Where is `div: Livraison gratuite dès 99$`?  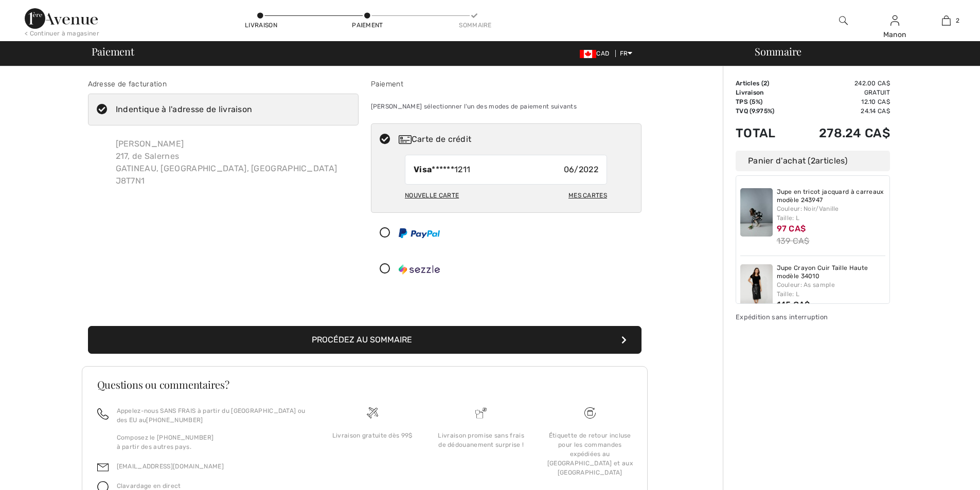 div: Livraison gratuite dès 99$ is located at coordinates (373, 436).